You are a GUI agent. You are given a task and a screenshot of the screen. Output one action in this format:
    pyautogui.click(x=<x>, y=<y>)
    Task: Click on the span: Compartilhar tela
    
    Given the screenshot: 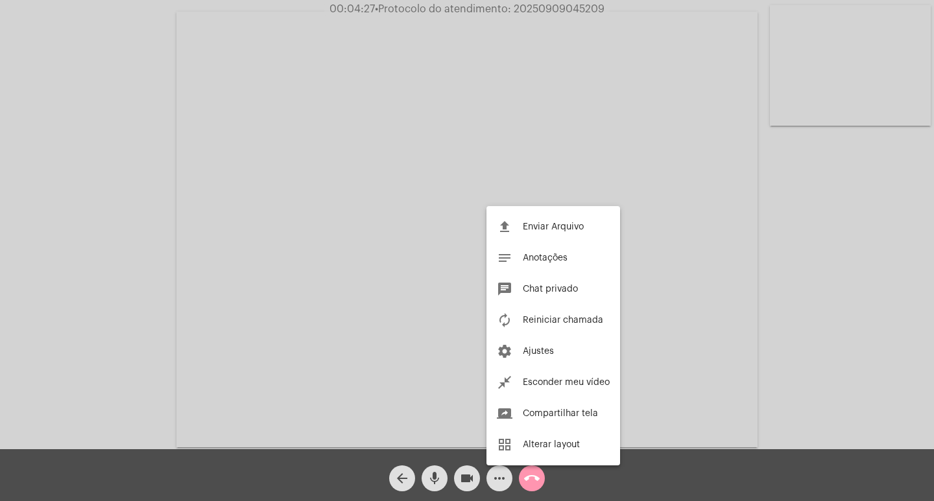 What is the action you would take?
    pyautogui.click(x=561, y=414)
    